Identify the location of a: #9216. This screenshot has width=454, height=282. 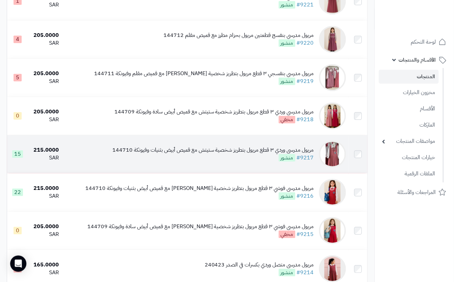
(305, 196).